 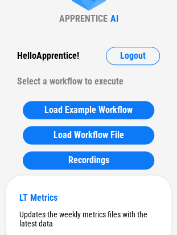 What do you see at coordinates (88, 110) in the screenshot?
I see `span: Load Example Workflow` at bounding box center [88, 110].